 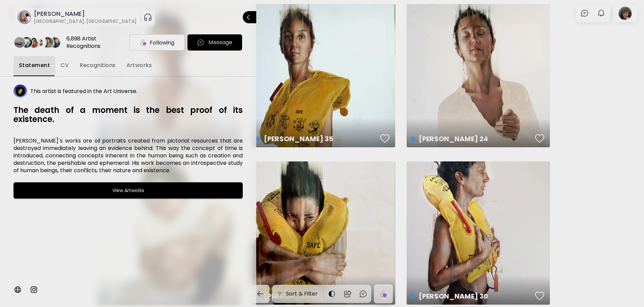 I want to click on h6: View Artworks, so click(x=128, y=190).